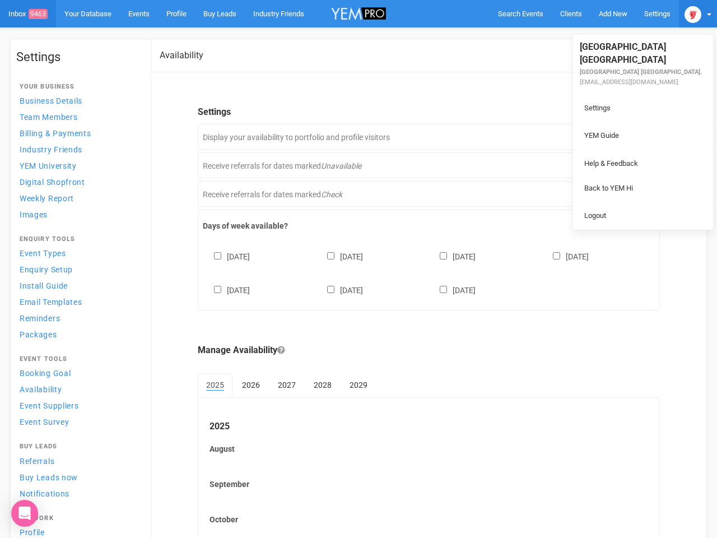 Image resolution: width=717 pixels, height=538 pixels. I want to click on a: Logout, so click(643, 216).